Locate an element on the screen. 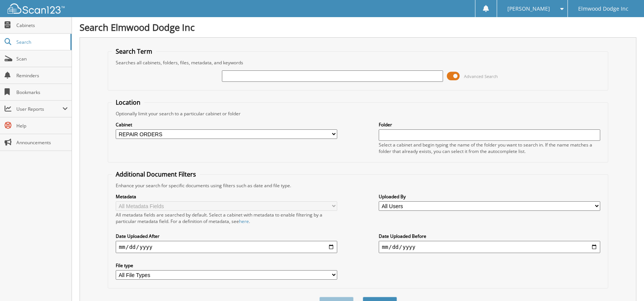 This screenshot has width=644, height=301. legend: Additional Document Filters is located at coordinates (155, 174).